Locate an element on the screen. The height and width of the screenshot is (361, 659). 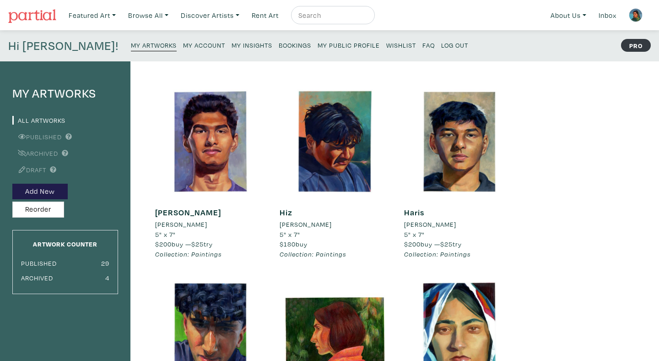
small: My Artworks is located at coordinates (154, 45).